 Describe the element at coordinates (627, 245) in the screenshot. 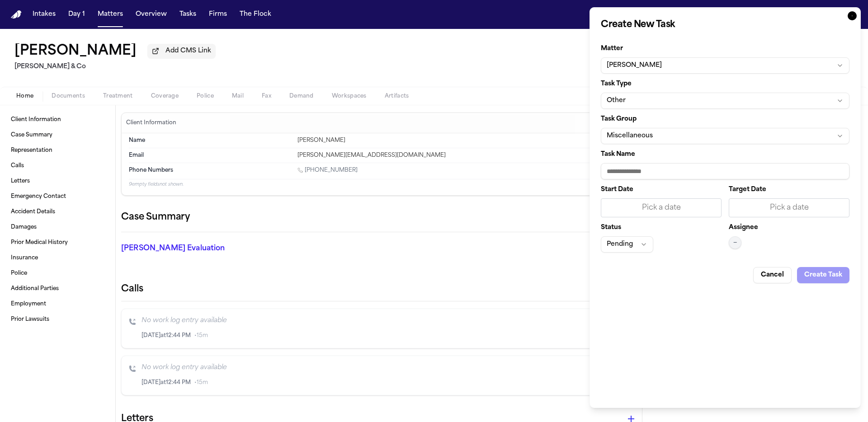

I see `button: Pending` at that location.